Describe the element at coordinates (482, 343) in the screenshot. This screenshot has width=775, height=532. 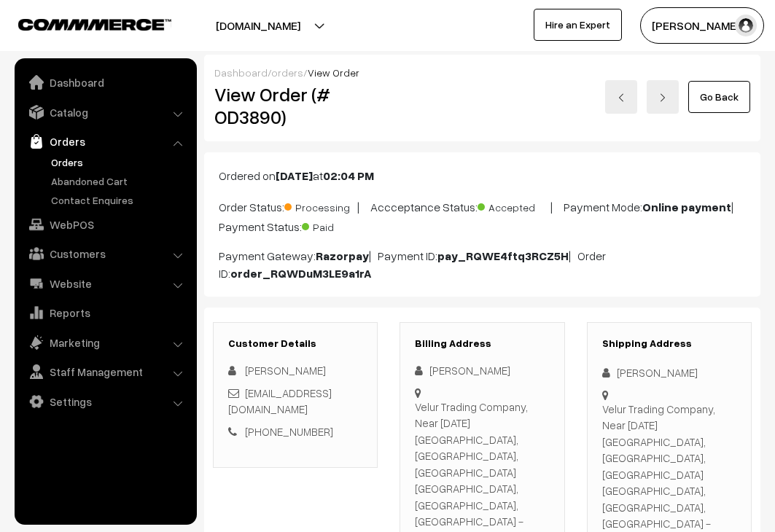
I see `h3: Billing Address` at that location.